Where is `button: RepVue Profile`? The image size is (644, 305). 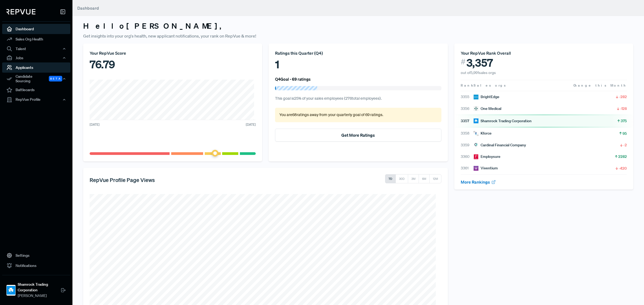 button: RepVue Profile is located at coordinates (36, 100).